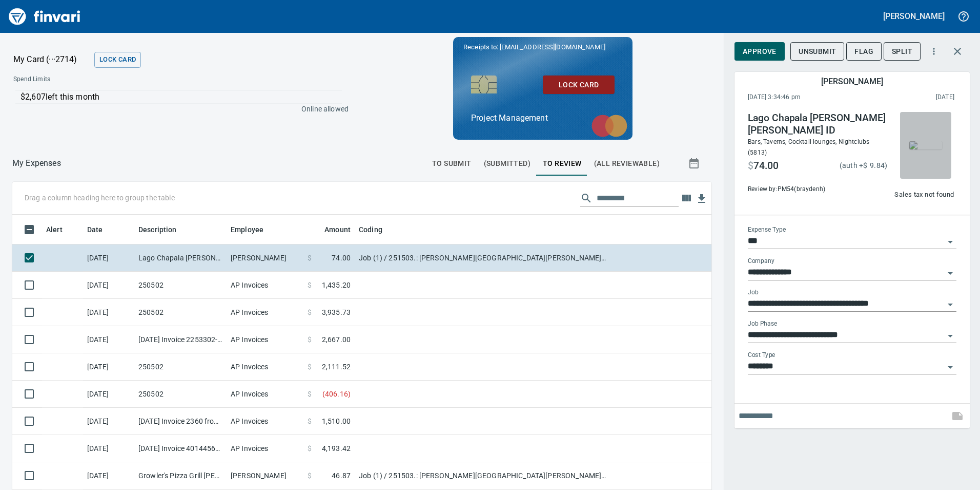  I want to click on span: This charge was settled by the merchant and appears on the 2025/09/20 statement., so click(911, 97).